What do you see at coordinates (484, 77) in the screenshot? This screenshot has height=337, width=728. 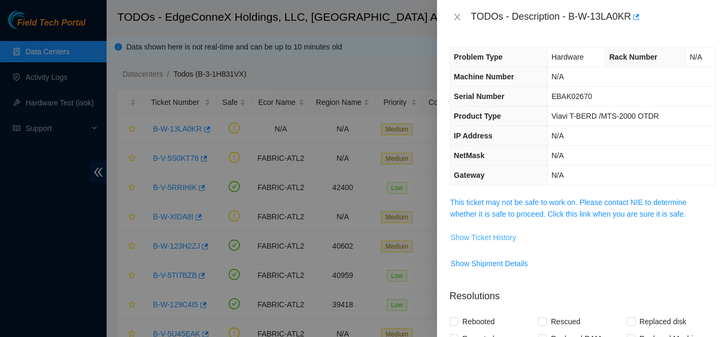 I see `span: Machine Number` at bounding box center [484, 77].